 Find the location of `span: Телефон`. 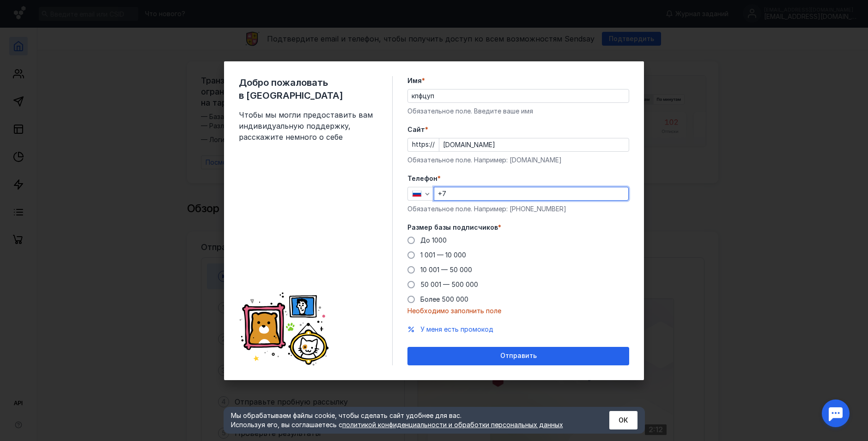

span: Телефон is located at coordinates (422, 179).